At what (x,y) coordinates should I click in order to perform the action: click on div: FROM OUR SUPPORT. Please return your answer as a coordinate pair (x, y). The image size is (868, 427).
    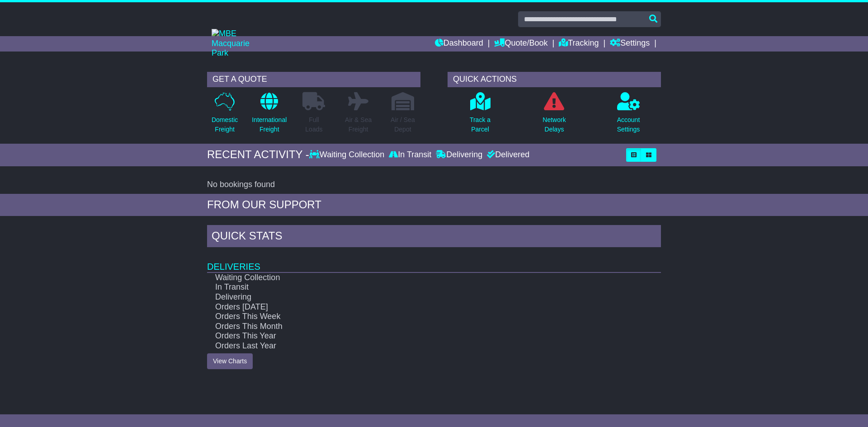
    Looking at the image, I should click on (434, 205).